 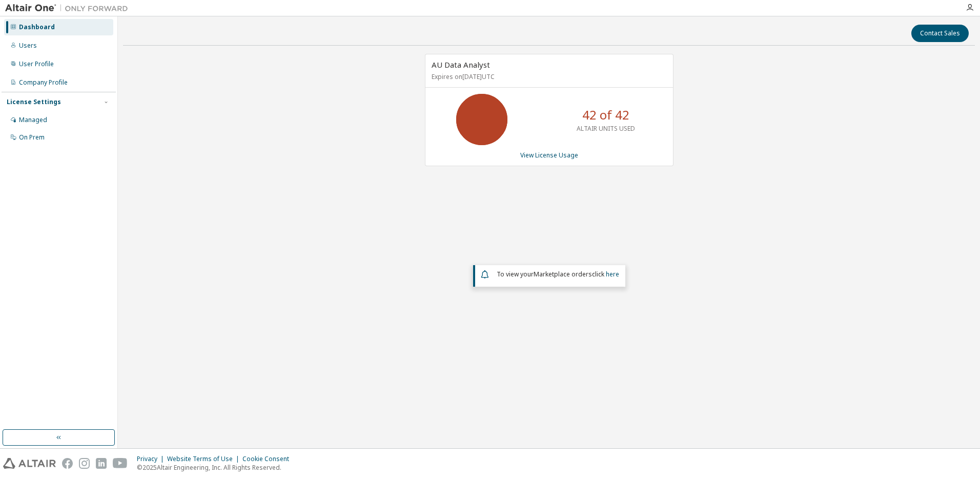 I want to click on div: Dashboard, so click(x=37, y=27).